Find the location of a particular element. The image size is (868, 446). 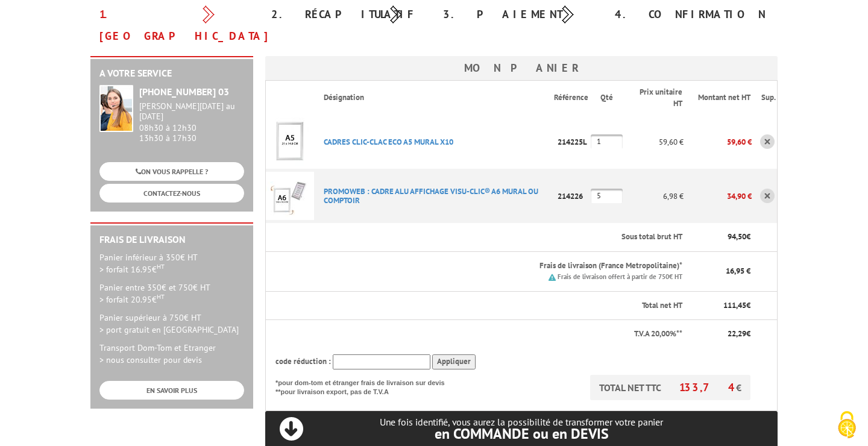

div: 2. Récapitulatif is located at coordinates (348, 14).